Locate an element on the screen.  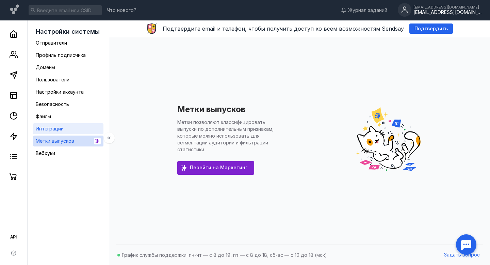
a: Интеграции is located at coordinates (68, 129).